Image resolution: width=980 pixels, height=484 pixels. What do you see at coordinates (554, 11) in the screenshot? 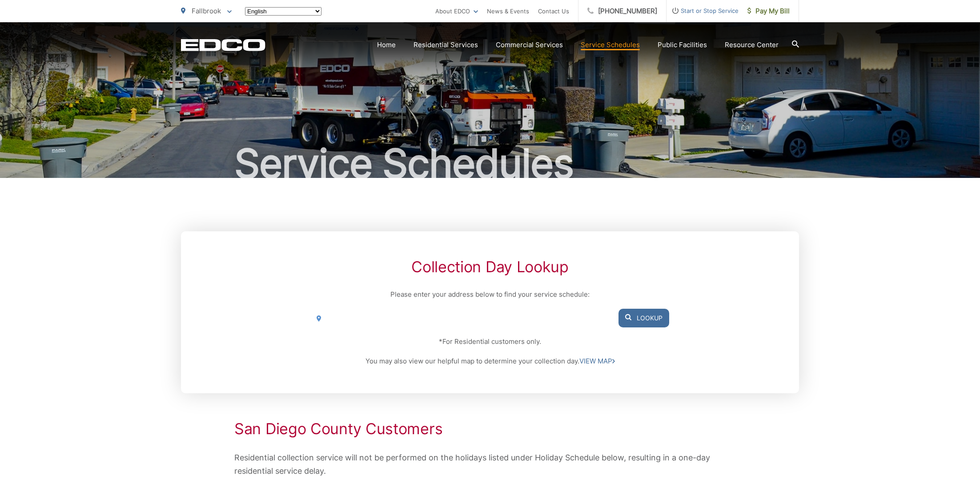
I see `a: Contact Us` at bounding box center [554, 11].